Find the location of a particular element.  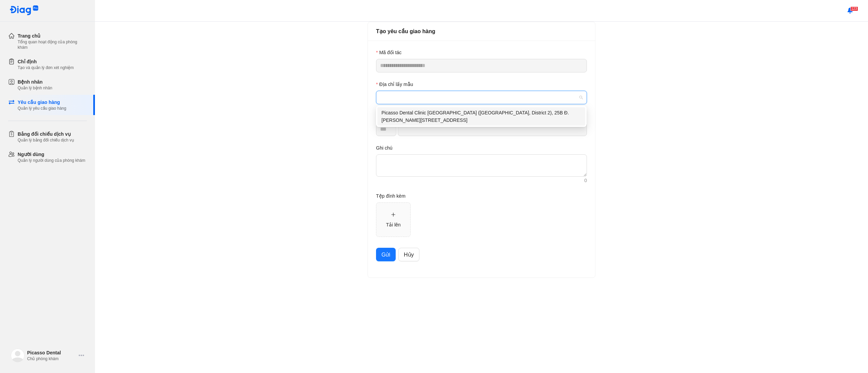

div: Chủ phòng khám is located at coordinates (52, 359).